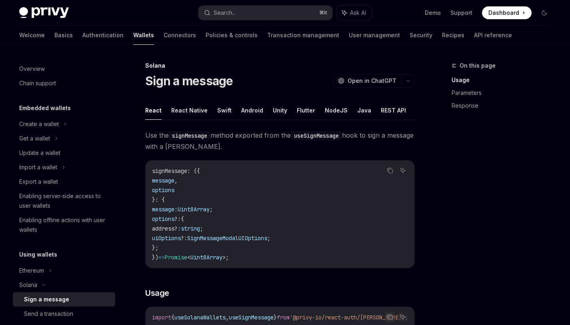 The image size is (570, 325). What do you see at coordinates (283, 317) in the screenshot?
I see `span: from` at bounding box center [283, 317].